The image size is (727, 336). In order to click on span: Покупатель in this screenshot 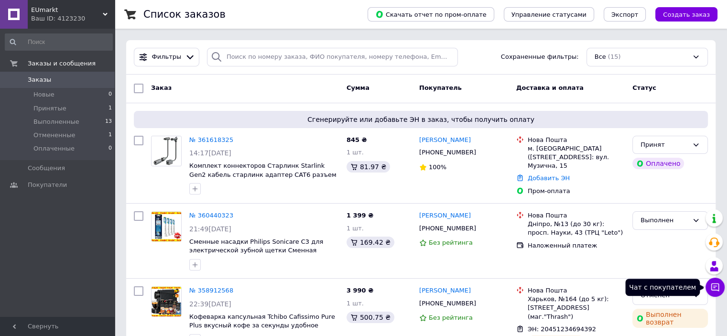, I will do `click(440, 88)`.